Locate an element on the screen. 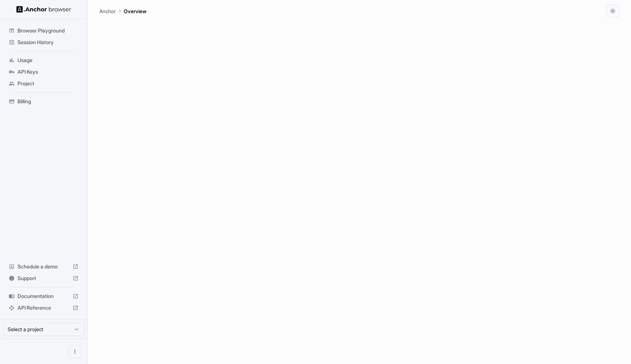  button: Open menu is located at coordinates (75, 352).